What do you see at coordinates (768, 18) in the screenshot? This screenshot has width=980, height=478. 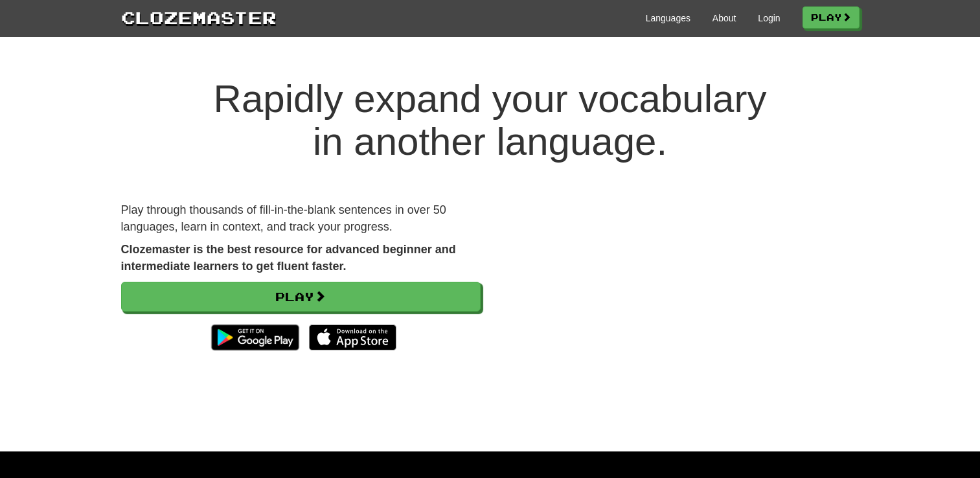 I see `a: Login` at bounding box center [768, 18].